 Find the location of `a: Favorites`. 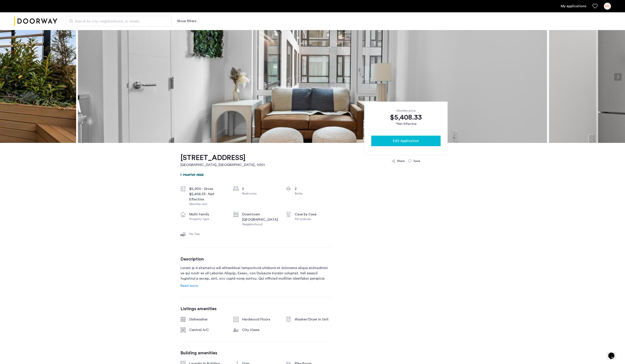

a: Favorites is located at coordinates (595, 6).